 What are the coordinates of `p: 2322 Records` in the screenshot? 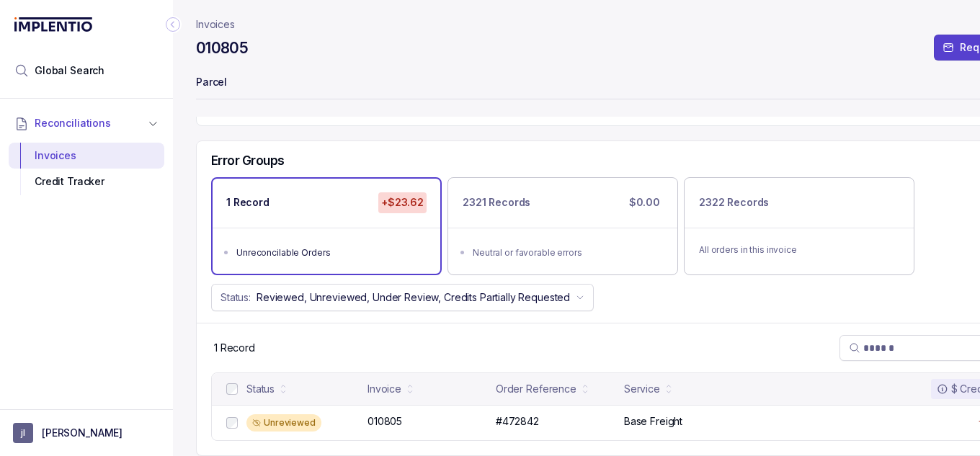 It's located at (734, 203).